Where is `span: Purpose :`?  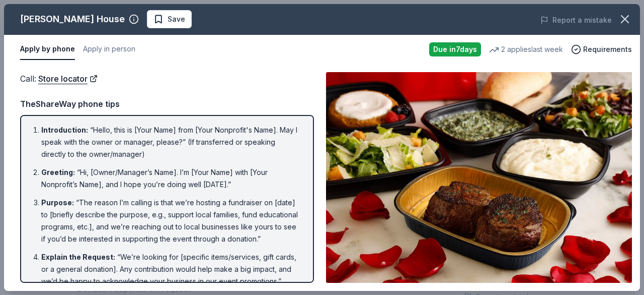
span: Purpose : is located at coordinates (57, 202).